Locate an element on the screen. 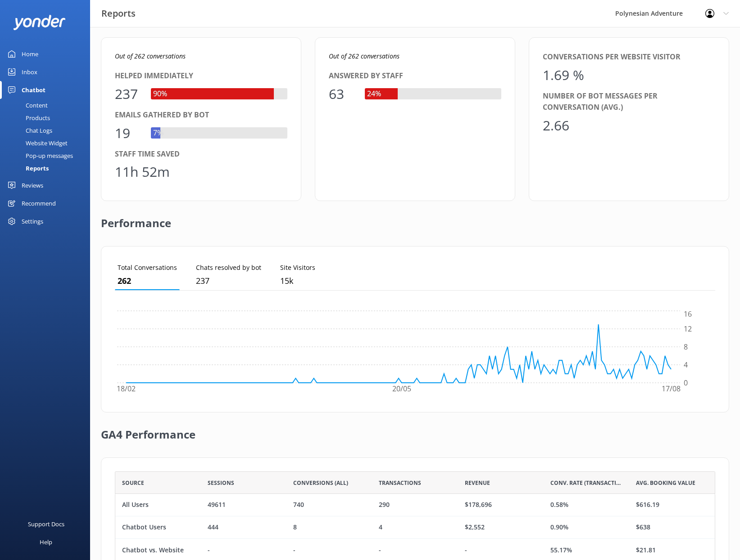 Image resolution: width=740 pixels, height=560 pixels. div: $21.81 is located at coordinates (646, 550).